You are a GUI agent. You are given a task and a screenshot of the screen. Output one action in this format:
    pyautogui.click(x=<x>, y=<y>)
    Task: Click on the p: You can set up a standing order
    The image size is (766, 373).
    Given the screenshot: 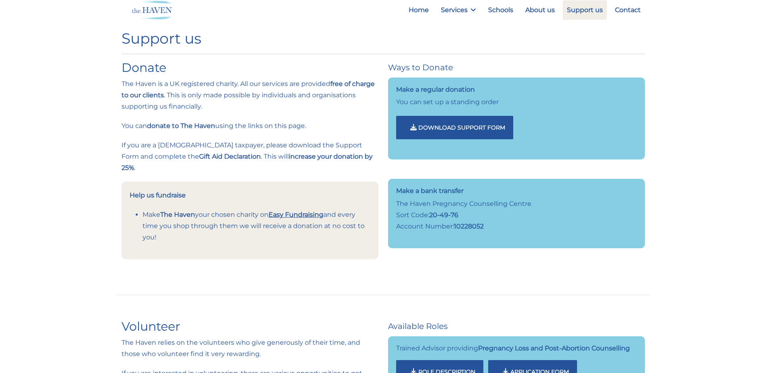 What is the action you would take?
    pyautogui.click(x=517, y=102)
    